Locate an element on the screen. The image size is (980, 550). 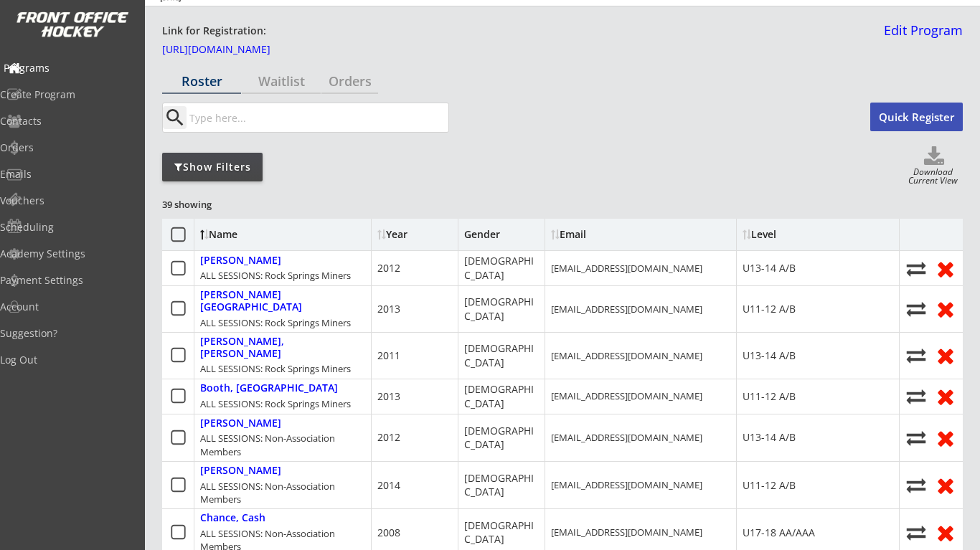
div: Download Current View is located at coordinates (932, 177).